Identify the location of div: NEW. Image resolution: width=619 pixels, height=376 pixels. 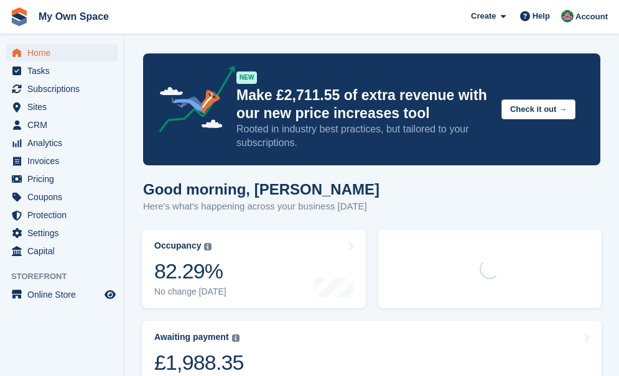
(246, 78).